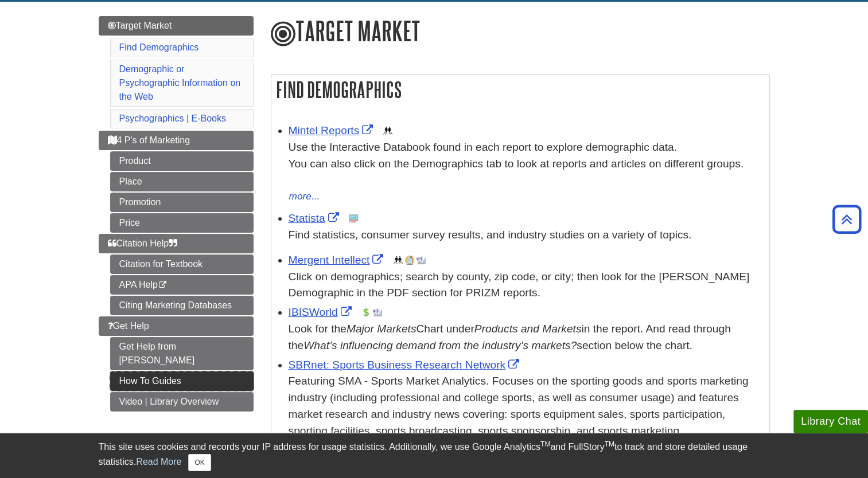 The height and width of the screenshot is (478, 868). I want to click on div: Look for the Chart under in the report. And read through the section below the chart., so click(526, 338).